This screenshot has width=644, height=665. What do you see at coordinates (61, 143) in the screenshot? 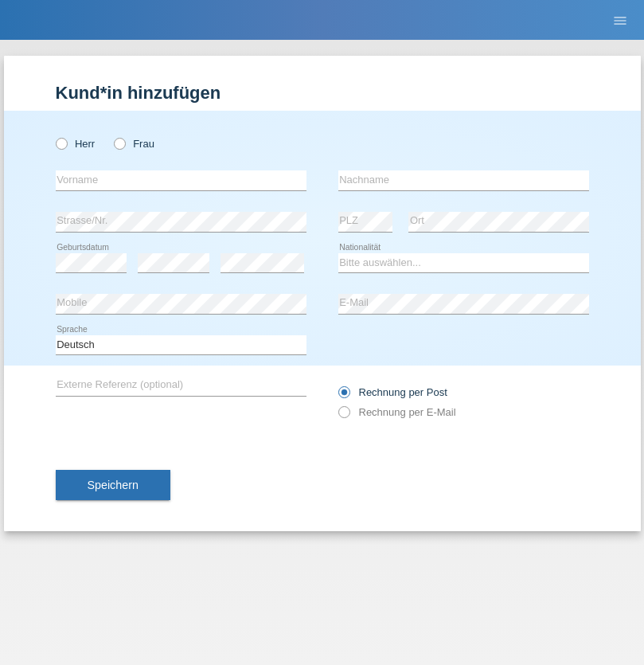
I see `input: Herr` at bounding box center [61, 143].